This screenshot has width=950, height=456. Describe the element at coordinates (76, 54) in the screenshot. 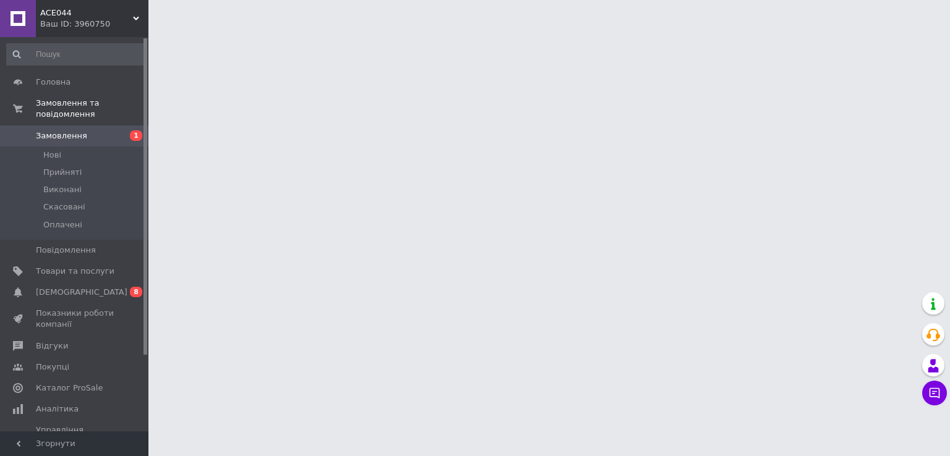

I see `input: Пошук` at that location.